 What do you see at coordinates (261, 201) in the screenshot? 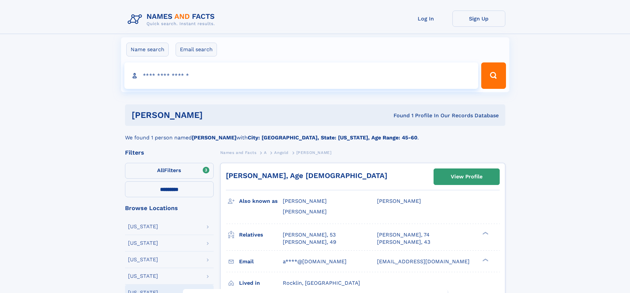
I see `h3: Also known as` at bounding box center [261, 201].